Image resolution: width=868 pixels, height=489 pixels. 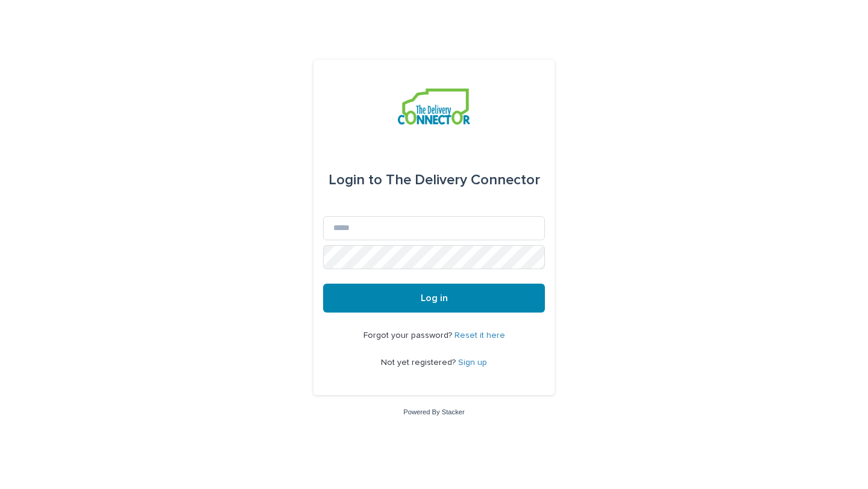 I want to click on span: Log in, so click(x=434, y=298).